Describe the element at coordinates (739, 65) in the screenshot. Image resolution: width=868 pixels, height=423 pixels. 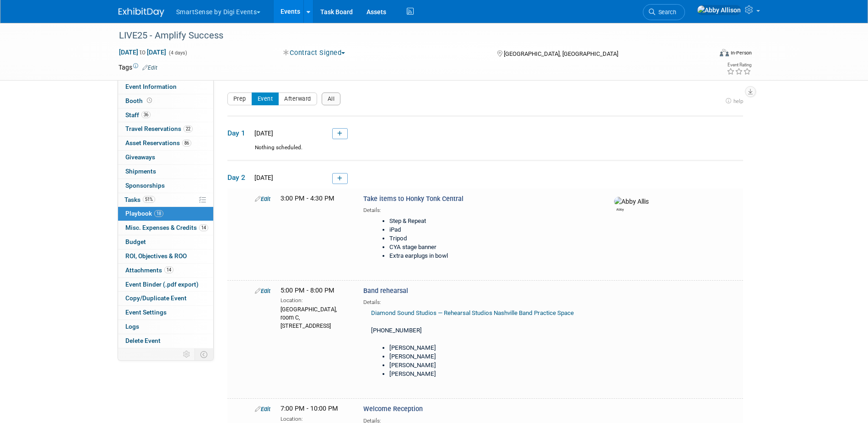
I see `div: Event Rating` at that location.